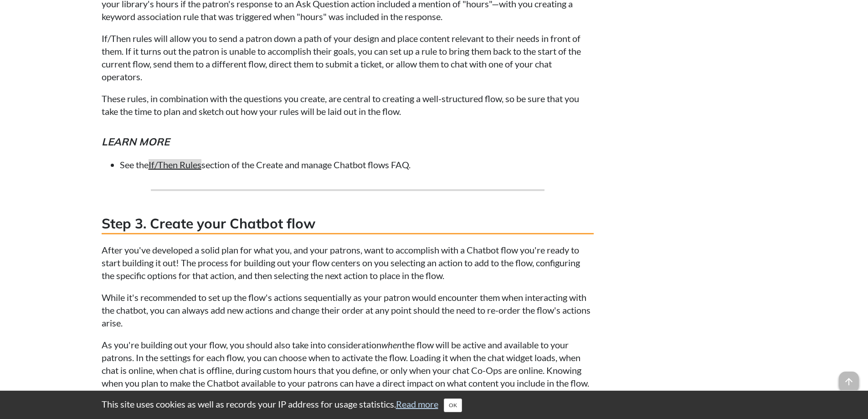 Image resolution: width=868 pixels, height=419 pixels. What do you see at coordinates (347, 105) in the screenshot?
I see `p: These rules, in combination with the questions you create, are central to creating a well-structu...` at bounding box center [347, 105].